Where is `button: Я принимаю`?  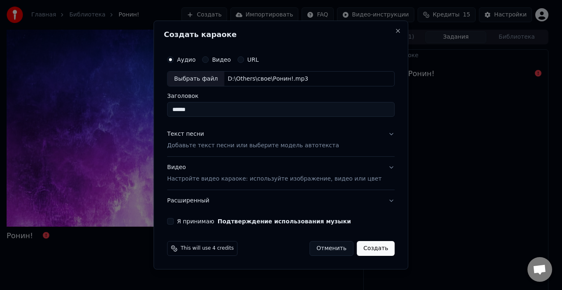 button: Я принимаю is located at coordinates (284, 221).